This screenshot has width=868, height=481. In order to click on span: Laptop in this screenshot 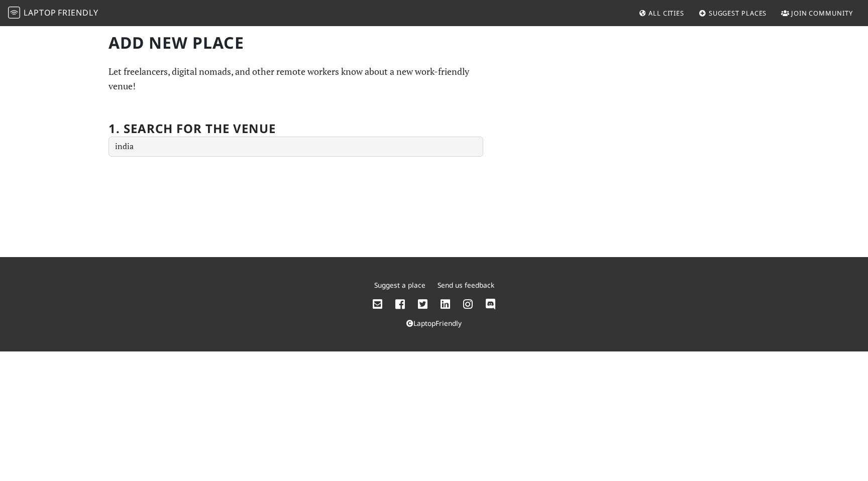, I will do `click(40, 12)`.